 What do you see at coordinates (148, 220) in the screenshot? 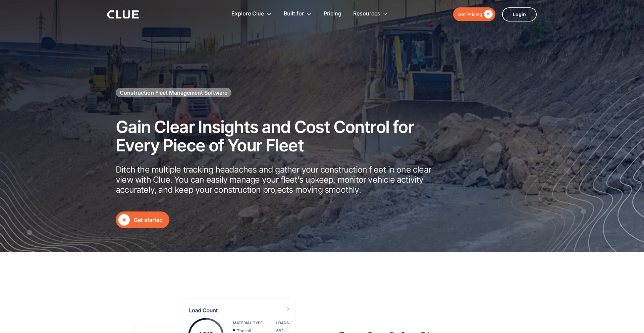
I see `div: Get started` at bounding box center [148, 220].